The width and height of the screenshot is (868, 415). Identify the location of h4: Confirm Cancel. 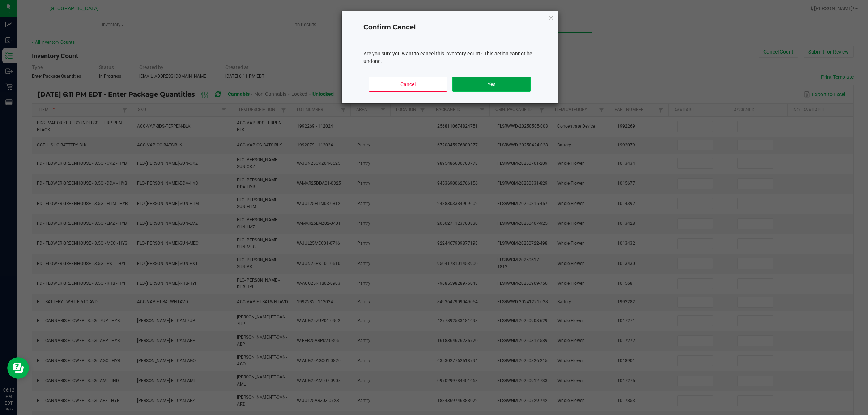
(450, 28).